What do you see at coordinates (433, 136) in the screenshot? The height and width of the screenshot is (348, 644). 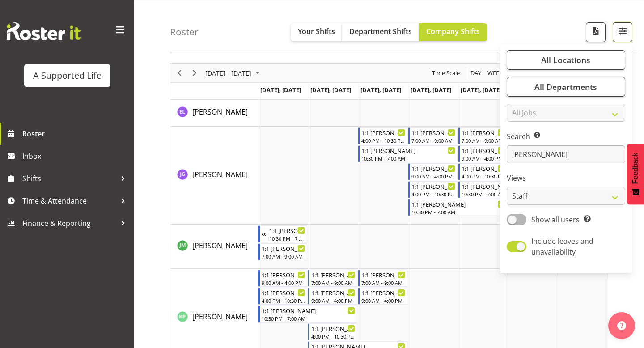 I see `div: Jackie Green"s event - 1:1 Miranda Begin From Thursday, September 11, 2025 at 7:00:00 AM GMT+12:0...` at bounding box center [433, 136].